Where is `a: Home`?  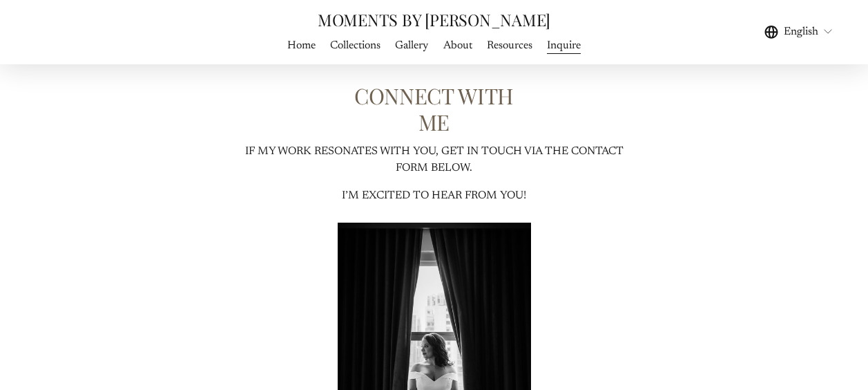
a: Home is located at coordinates (302, 45).